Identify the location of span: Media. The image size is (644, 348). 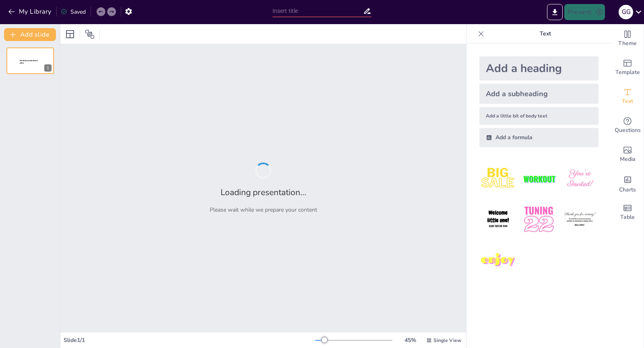
(628, 160).